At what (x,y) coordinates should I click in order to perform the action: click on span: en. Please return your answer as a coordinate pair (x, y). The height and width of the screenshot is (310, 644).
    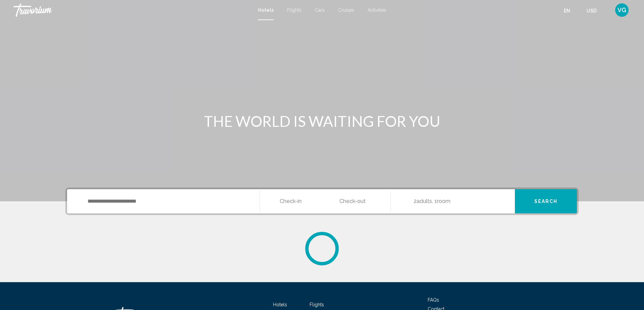
    Looking at the image, I should click on (566, 11).